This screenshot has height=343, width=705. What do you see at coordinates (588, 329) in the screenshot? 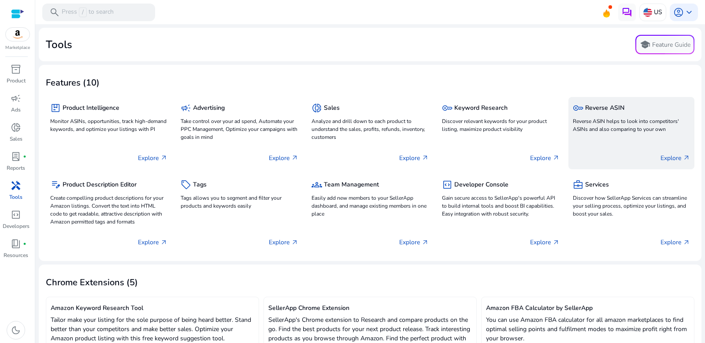
I see `p: You can use Amazon FBA calculator for all amazon marketplaces to find optimal selling points and ...` at bounding box center [588, 329].